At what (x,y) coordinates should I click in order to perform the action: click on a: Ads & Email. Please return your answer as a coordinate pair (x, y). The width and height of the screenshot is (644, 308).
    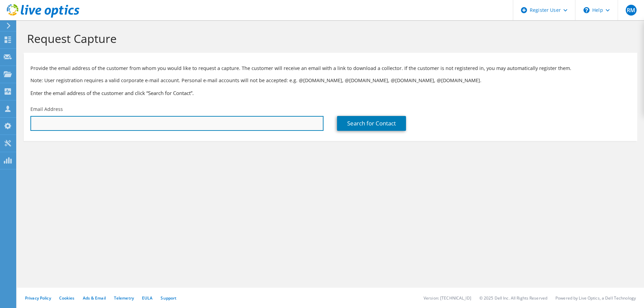
    Looking at the image, I should click on (94, 298).